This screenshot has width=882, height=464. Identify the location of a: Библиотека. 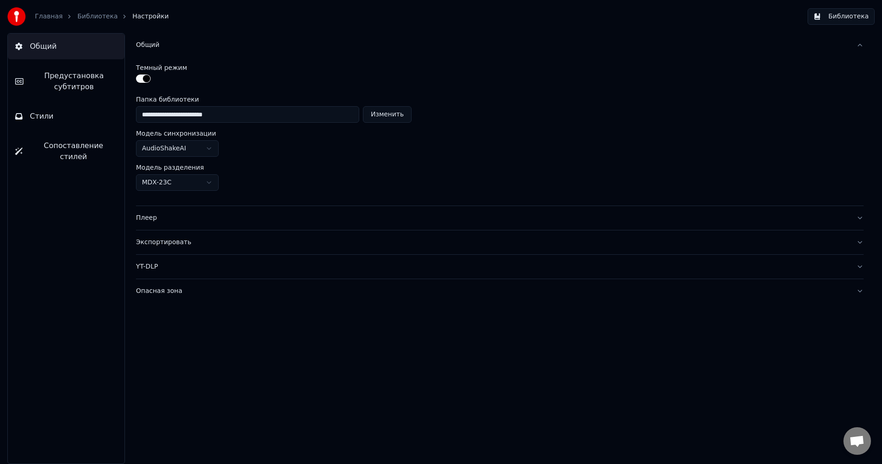
(97, 17).